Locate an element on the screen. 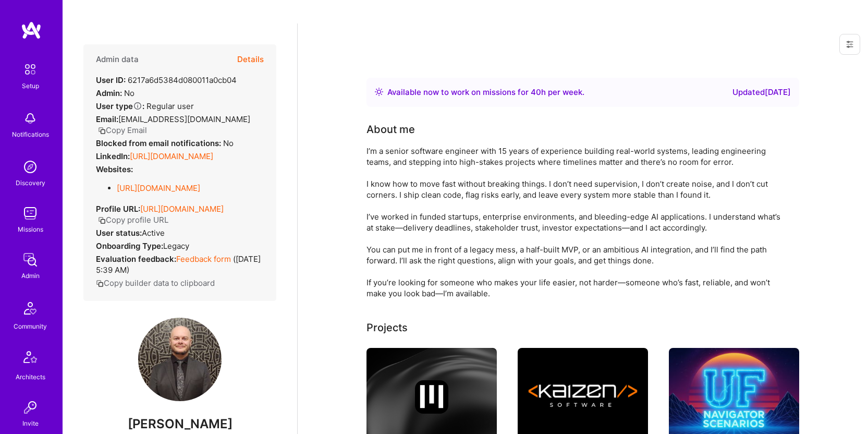 The width and height of the screenshot is (868, 434). span: Active is located at coordinates (153, 233).